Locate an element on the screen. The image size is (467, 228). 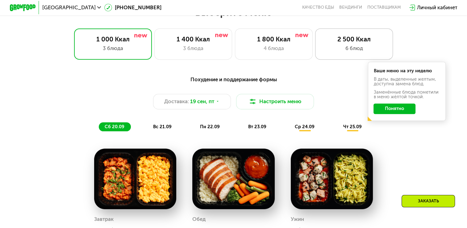
div: Заменённые блюда пометили в меню жёлтой точкой. is located at coordinates (407, 94).